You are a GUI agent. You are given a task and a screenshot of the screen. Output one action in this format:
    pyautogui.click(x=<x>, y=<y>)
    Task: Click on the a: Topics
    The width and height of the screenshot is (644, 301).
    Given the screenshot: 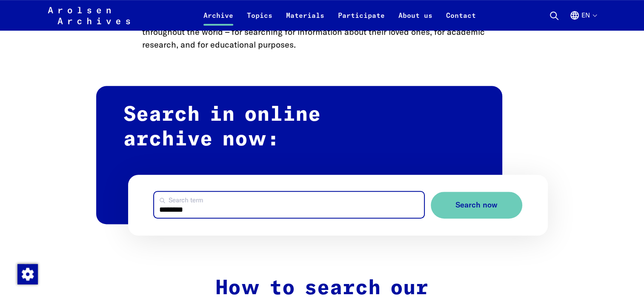 What is the action you would take?
    pyautogui.click(x=260, y=21)
    